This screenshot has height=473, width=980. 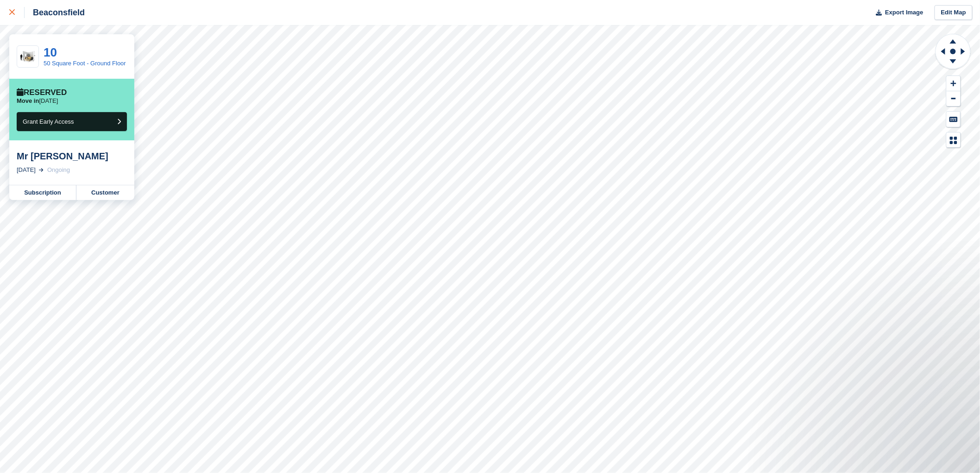 I want to click on button: Grant Early Access, so click(x=72, y=121).